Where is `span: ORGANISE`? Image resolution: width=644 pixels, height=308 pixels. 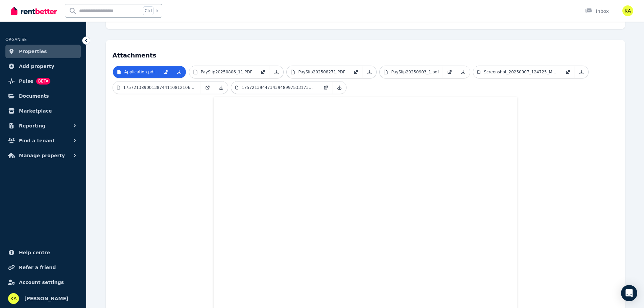 span: ORGANISE is located at coordinates (16, 39).